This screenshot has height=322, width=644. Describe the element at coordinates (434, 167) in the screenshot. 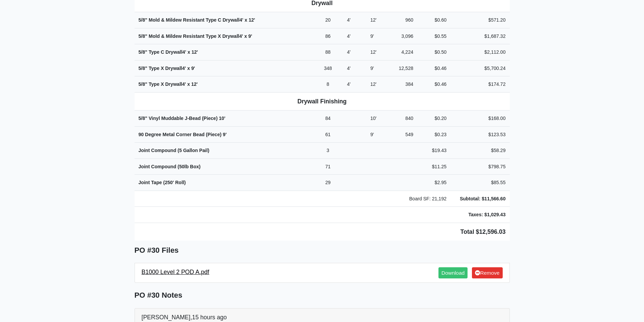

I see `td: $11.25` at that location.